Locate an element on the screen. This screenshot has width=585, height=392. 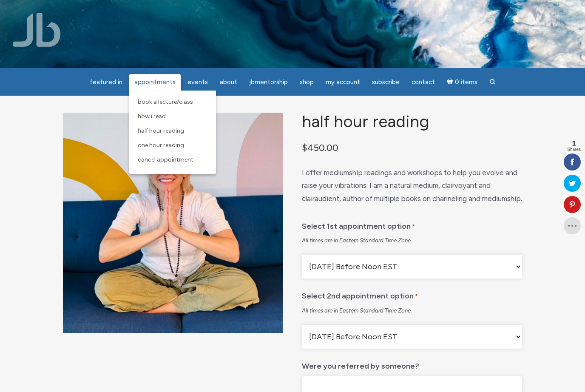
a: About is located at coordinates (228, 82).